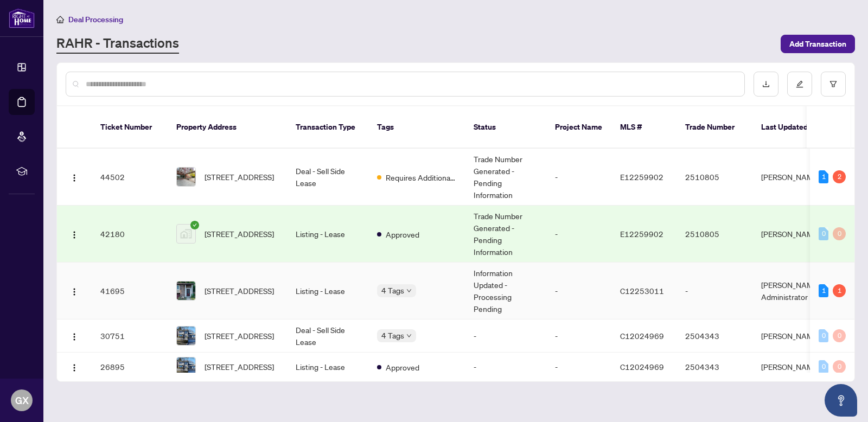  What do you see at coordinates (833, 84) in the screenshot?
I see `button: filter` at bounding box center [833, 84].